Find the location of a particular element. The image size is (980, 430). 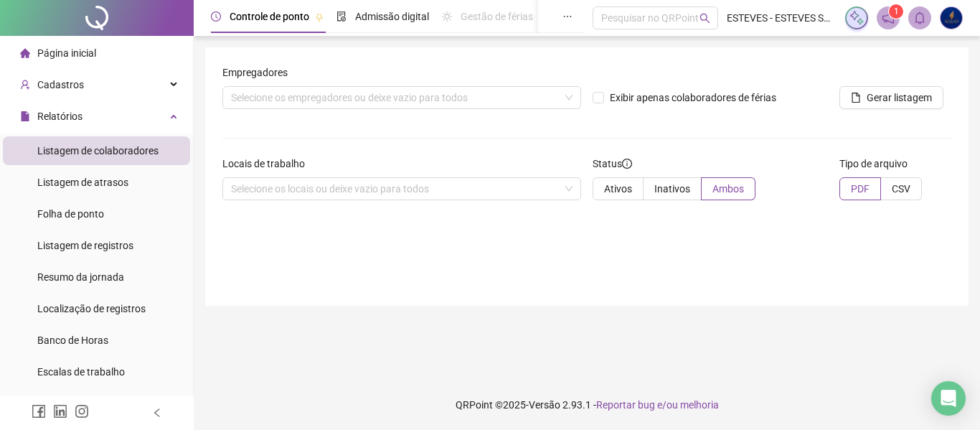

label: Empregadores is located at coordinates (260, 72).